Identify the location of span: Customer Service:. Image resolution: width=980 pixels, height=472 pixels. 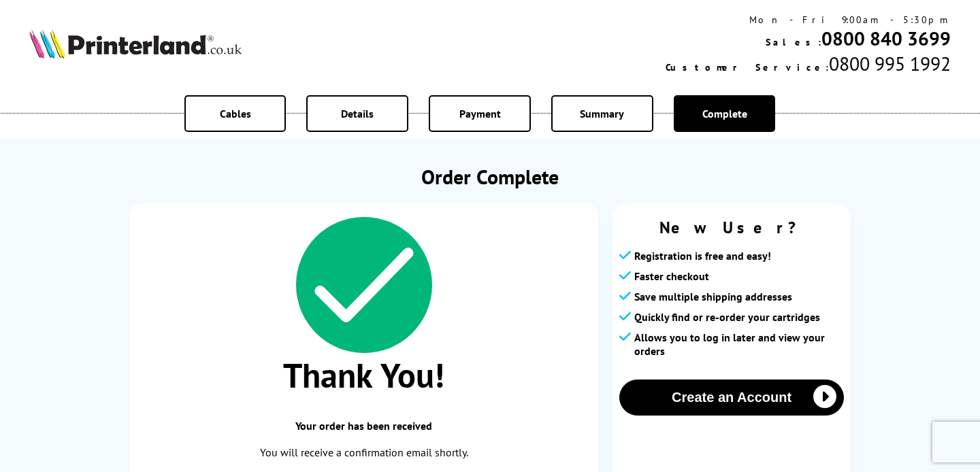
(747, 67).